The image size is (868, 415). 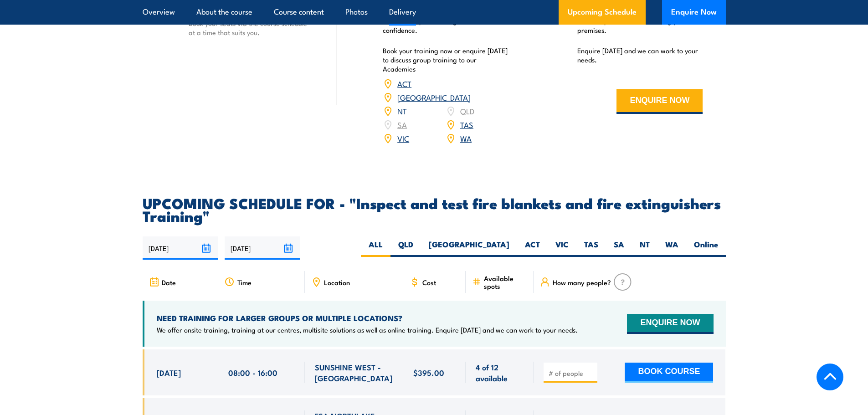 What do you see at coordinates (533, 247) in the screenshot?
I see `label: ACT` at bounding box center [533, 247].